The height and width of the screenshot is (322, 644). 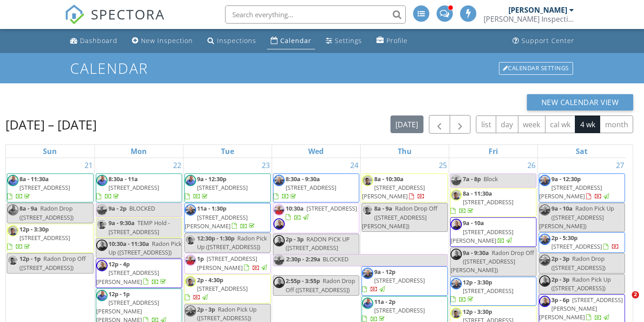 What do you see at coordinates (211, 208) in the screenshot?
I see `span: 11a - 1:30p` at bounding box center [211, 208].